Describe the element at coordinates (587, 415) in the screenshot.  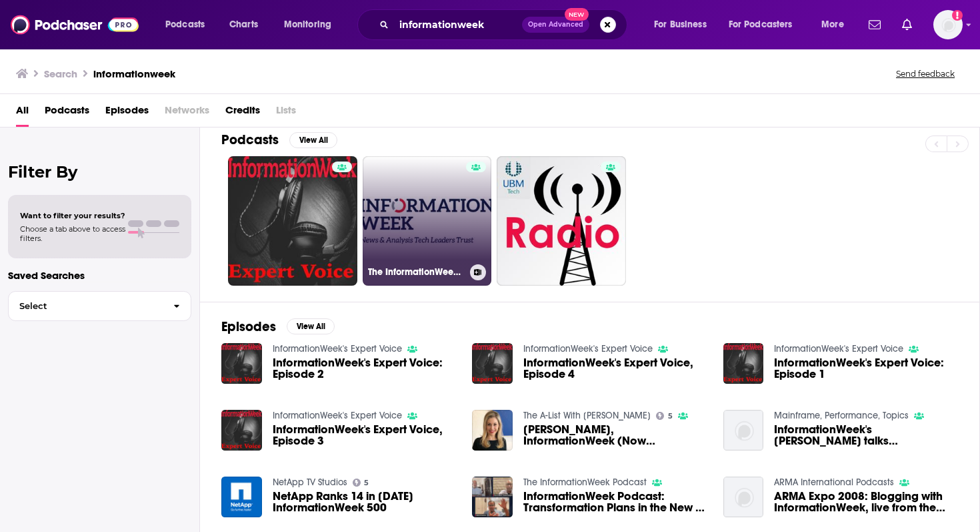
I see `a: The A-List With Jennifer Neeley` at that location.